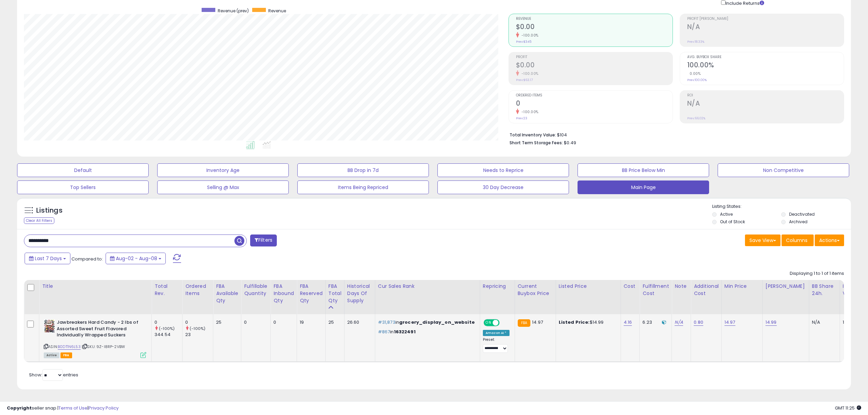 Image resolution: width=868 pixels, height=415 pixels. Describe the element at coordinates (496, 333) in the screenshot. I see `div: Amazon AI *` at that location.